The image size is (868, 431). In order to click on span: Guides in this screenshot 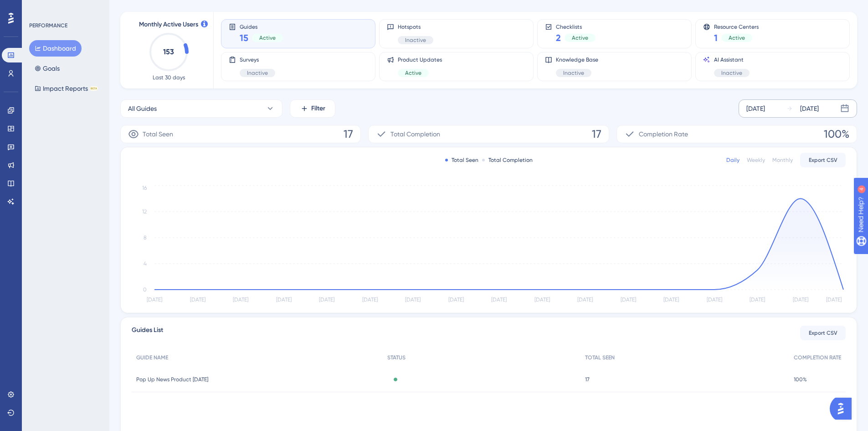, I will do `click(261, 26)`.